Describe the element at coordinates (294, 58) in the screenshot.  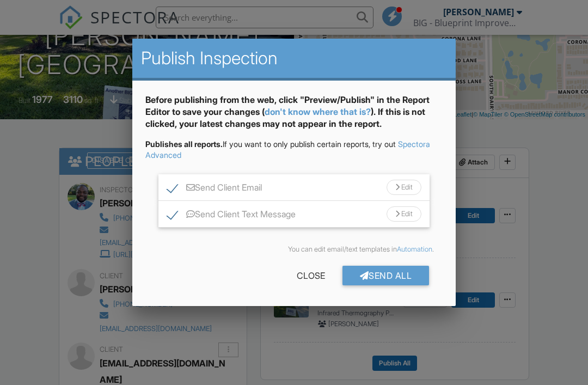
I see `h2: Publish Inspection` at that location.